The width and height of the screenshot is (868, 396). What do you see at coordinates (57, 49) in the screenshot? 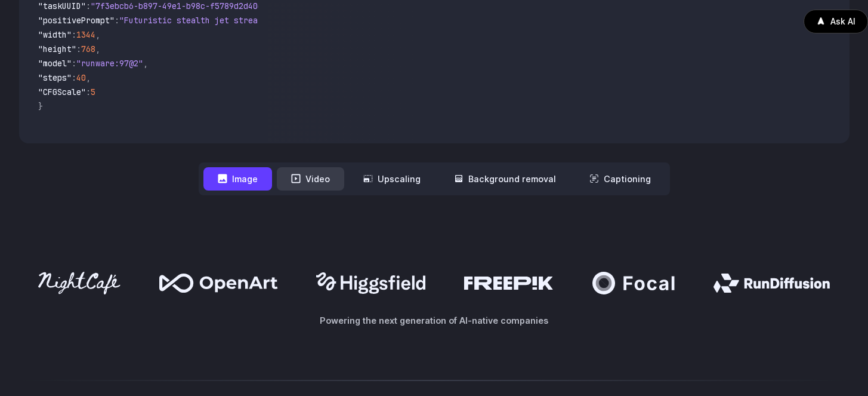
I see `span: "height"` at bounding box center [57, 49].